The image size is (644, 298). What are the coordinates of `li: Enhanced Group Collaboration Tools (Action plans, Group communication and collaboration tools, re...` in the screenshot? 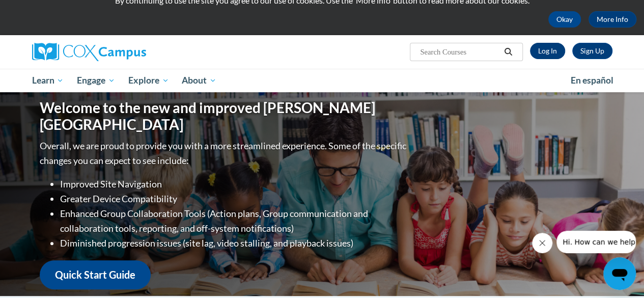 It's located at (234, 221).